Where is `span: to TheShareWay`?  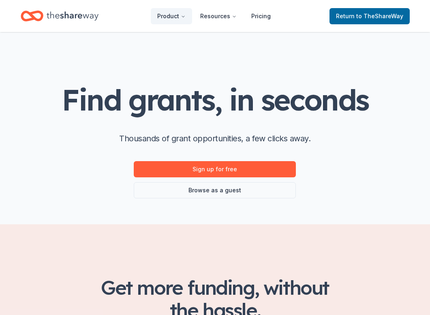
span: to TheShareWay is located at coordinates (380, 16).